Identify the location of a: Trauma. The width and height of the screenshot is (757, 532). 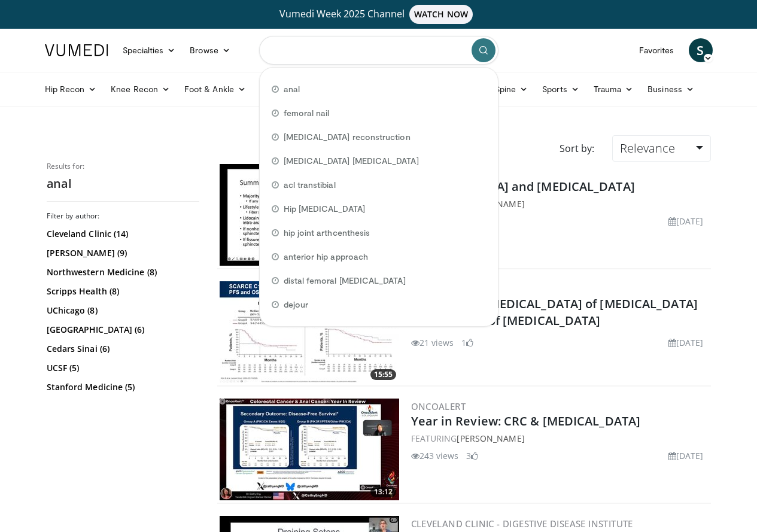
(614, 89).